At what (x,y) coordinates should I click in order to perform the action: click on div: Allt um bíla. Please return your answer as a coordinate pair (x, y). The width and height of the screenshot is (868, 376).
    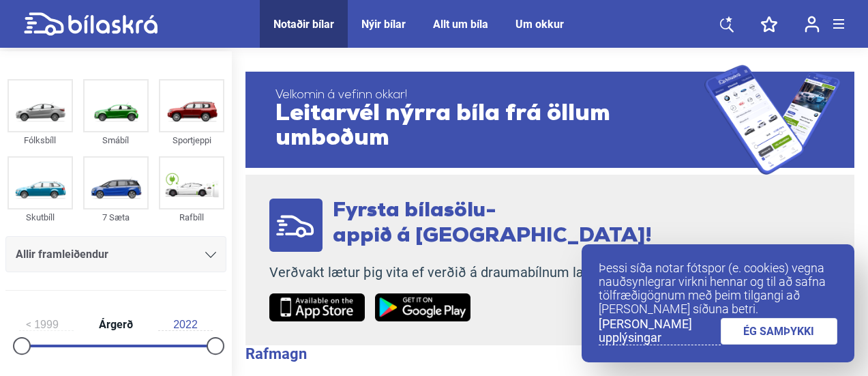
    Looking at the image, I should click on (461, 24).